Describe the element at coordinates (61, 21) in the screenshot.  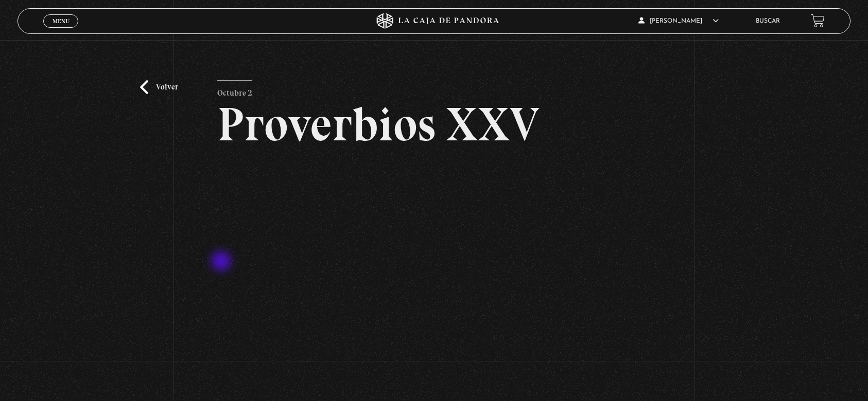
I see `span: Menu` at that location.